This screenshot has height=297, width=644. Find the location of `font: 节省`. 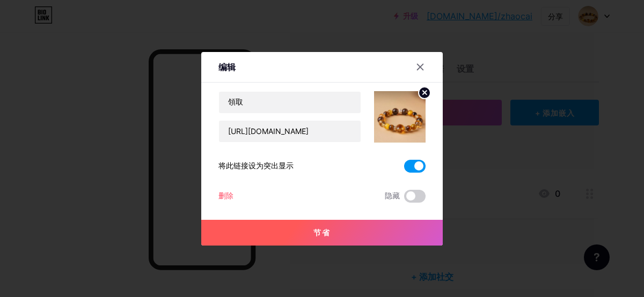

font: 节省 is located at coordinates (322, 233).